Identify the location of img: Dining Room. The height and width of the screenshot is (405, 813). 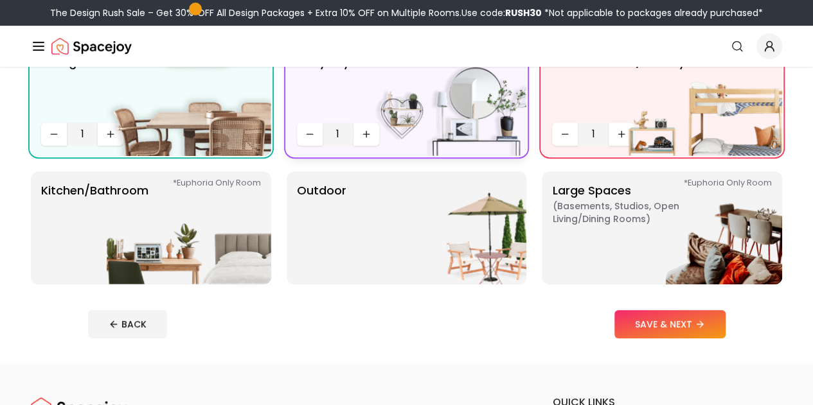
(189, 100).